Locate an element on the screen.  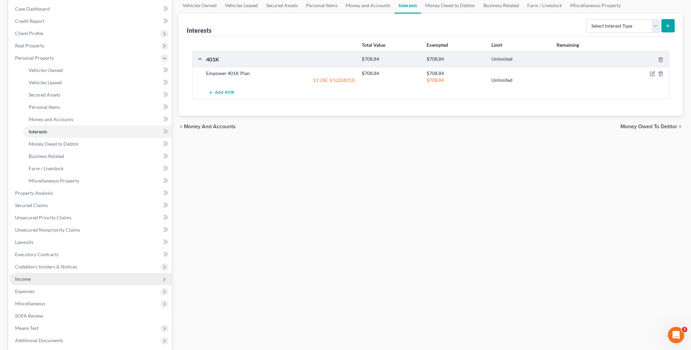
span: Personal Property is located at coordinates (34, 58).